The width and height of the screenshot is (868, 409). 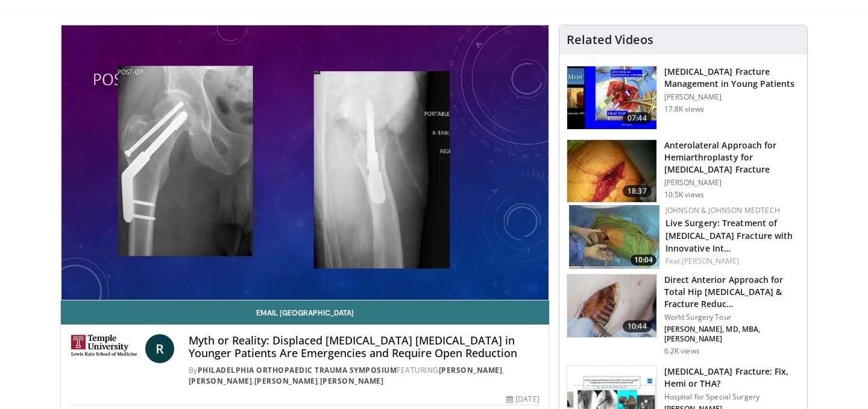 What do you see at coordinates (610, 40) in the screenshot?
I see `h4: Related Videos` at bounding box center [610, 40].